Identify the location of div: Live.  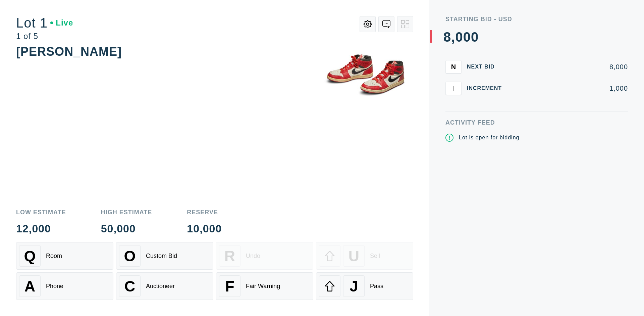
(62, 23).